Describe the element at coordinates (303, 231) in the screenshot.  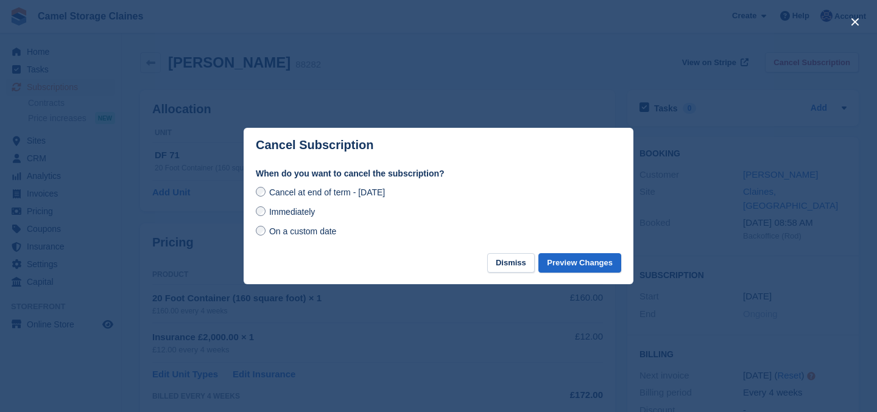
I see `span: On a custom date` at that location.